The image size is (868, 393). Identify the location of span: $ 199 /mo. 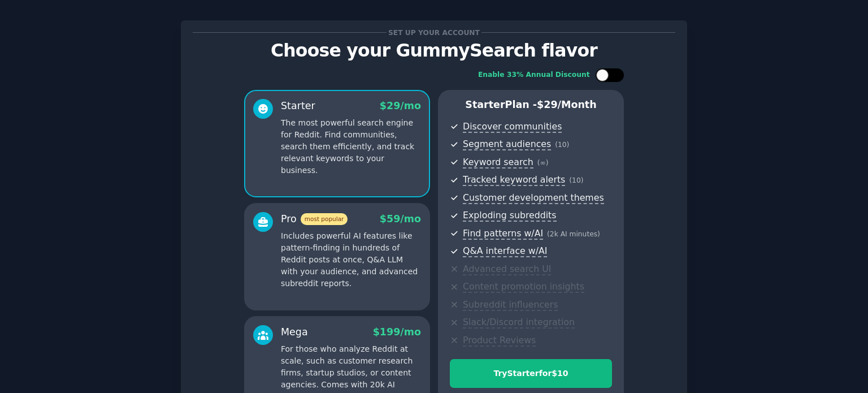
(397, 332).